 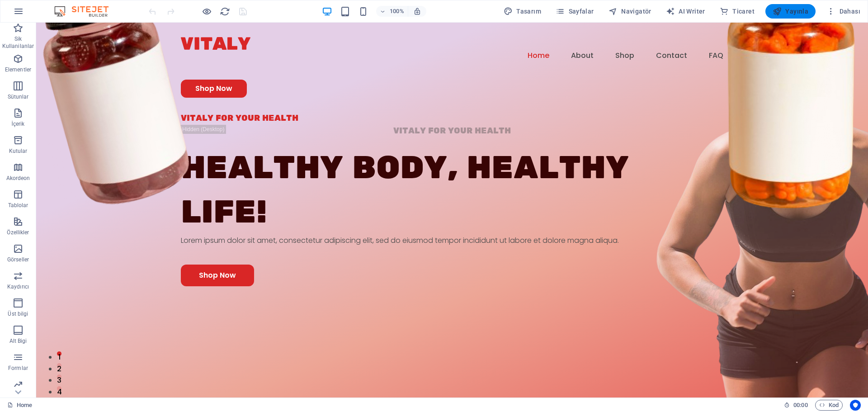 I want to click on button: Kod, so click(x=829, y=405).